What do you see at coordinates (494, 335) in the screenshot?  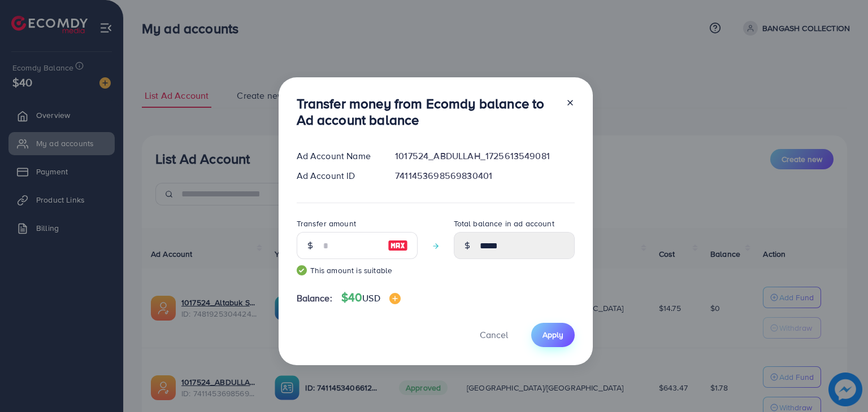 I see `span: Cancel` at bounding box center [494, 335].